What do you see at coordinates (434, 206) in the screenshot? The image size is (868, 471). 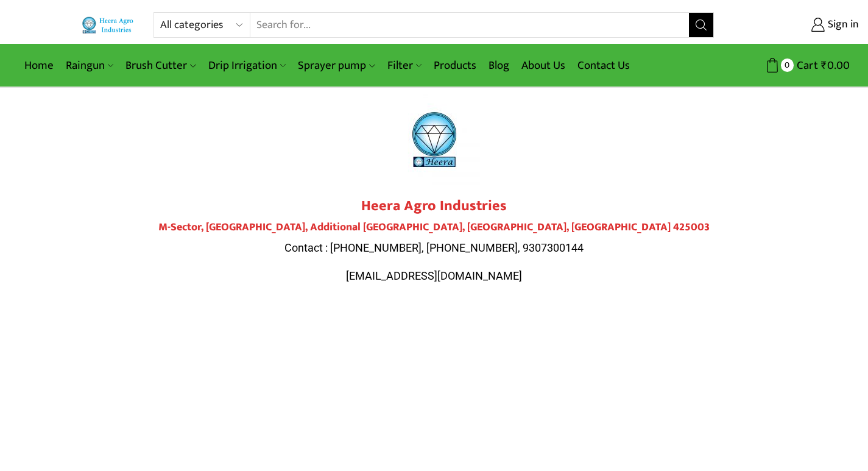 I see `strong: Heera Agro Industries` at bounding box center [434, 206].